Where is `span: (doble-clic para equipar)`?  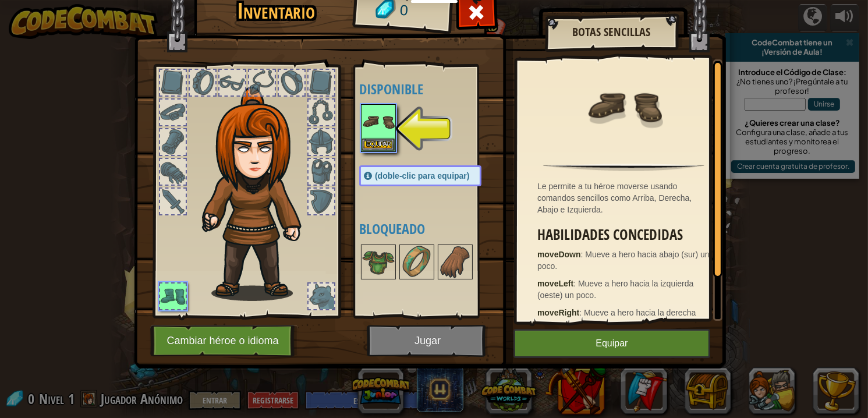 span: (doble-clic para equipar) is located at coordinates (422, 176).